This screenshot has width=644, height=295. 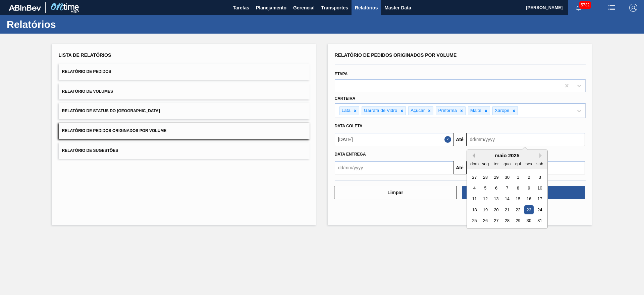 I want to click on div: Choose segunda-feira, 5 de maio de 2025, so click(x=485, y=187).